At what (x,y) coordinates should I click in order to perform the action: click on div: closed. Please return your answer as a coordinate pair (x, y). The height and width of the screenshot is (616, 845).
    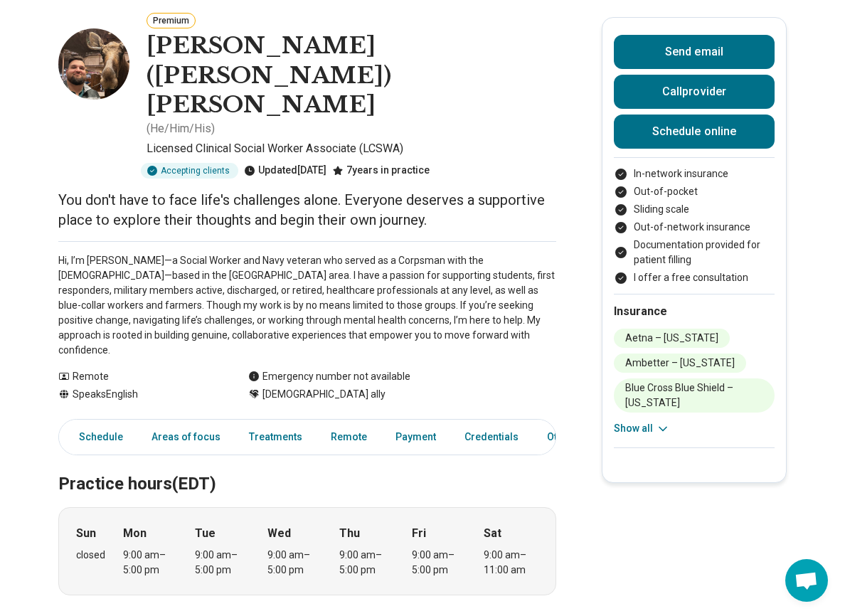
    Looking at the image, I should click on (90, 555).